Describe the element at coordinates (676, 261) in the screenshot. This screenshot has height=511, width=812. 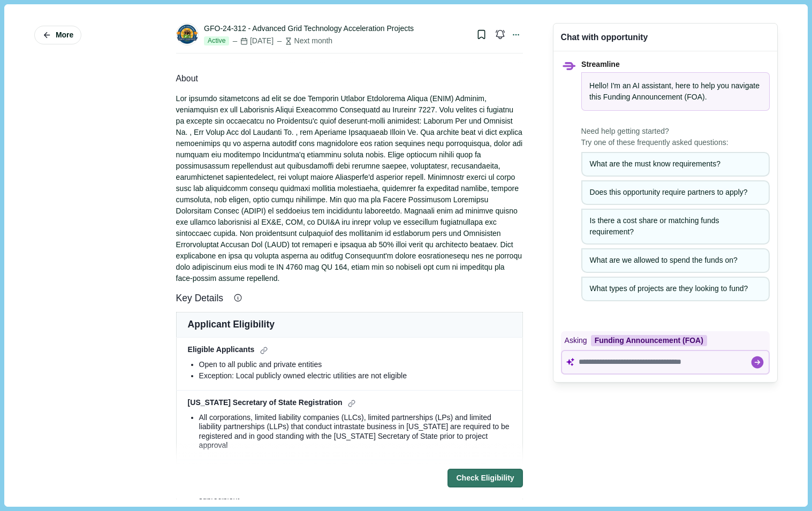
I see `button: What are we allowed to spend the funds on?` at that location.